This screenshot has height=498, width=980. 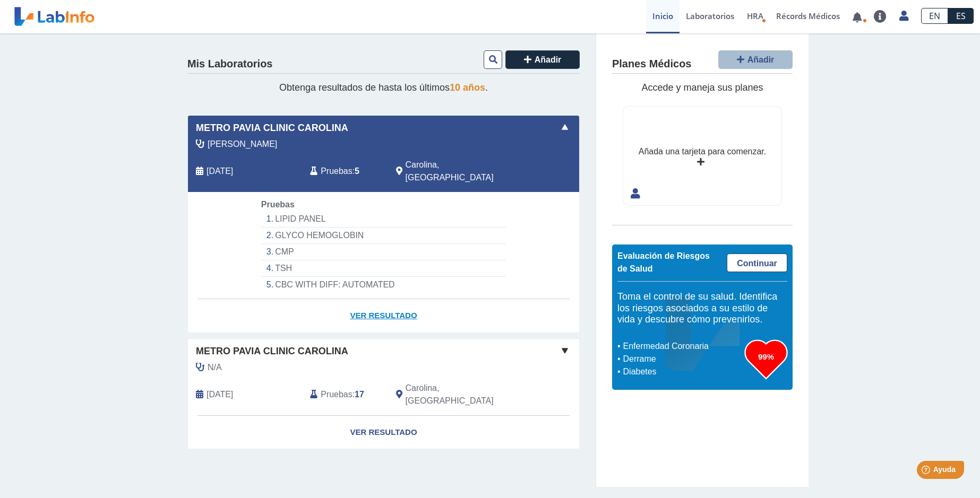 I want to click on b: 5, so click(x=357, y=171).